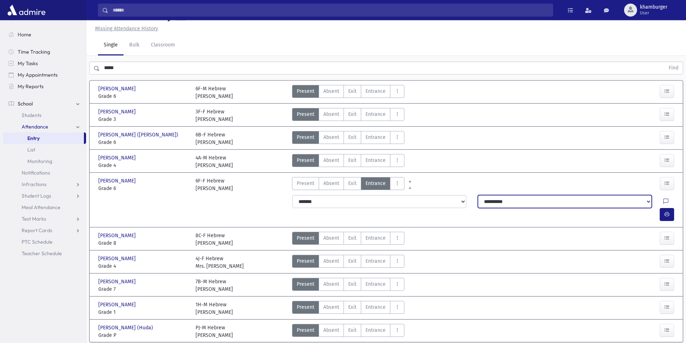  What do you see at coordinates (35, 127) in the screenshot?
I see `span: Attendance` at bounding box center [35, 127].